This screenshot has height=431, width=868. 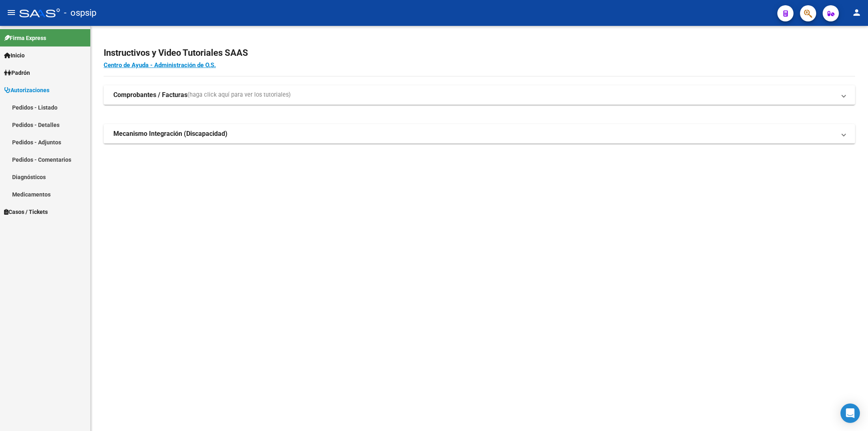 I want to click on div: Open Intercom Messenger, so click(x=850, y=414).